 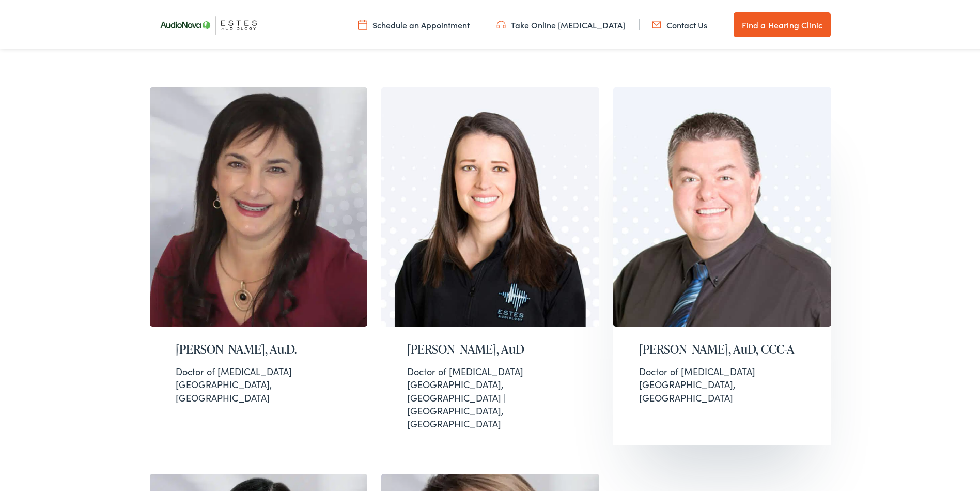 I want to click on a: Contact Us, so click(x=679, y=23).